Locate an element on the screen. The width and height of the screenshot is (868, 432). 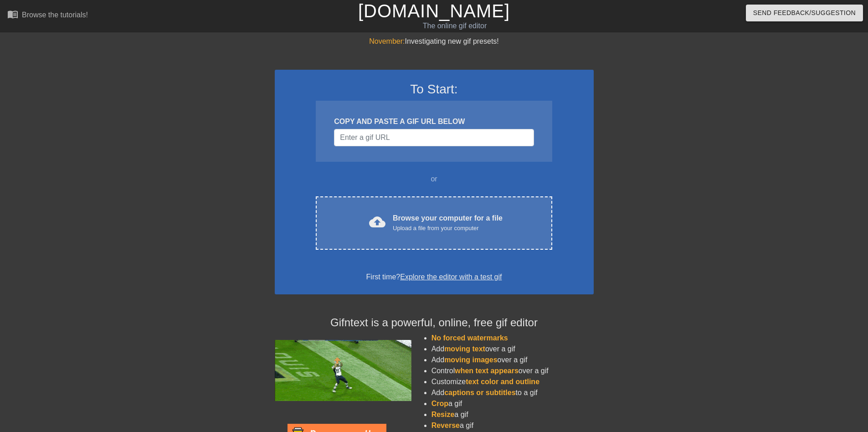
div: The online gif editor is located at coordinates (455, 26).